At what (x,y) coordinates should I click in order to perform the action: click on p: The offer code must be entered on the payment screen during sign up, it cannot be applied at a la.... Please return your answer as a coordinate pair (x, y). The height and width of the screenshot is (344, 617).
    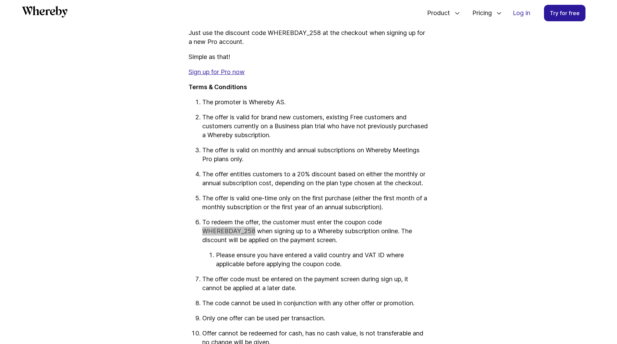
    Looking at the image, I should click on (315, 284).